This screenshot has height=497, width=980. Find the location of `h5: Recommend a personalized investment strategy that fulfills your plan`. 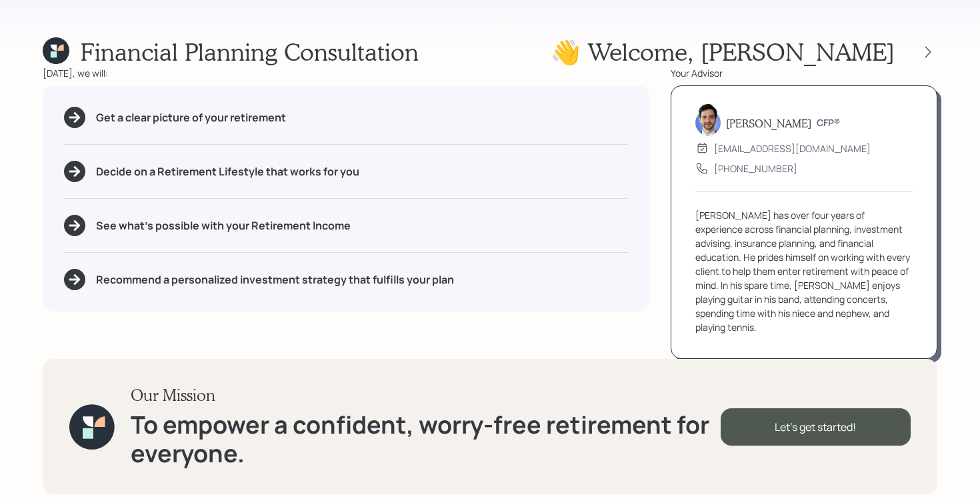

h5: Recommend a personalized investment strategy that fulfills your plan is located at coordinates (275, 279).